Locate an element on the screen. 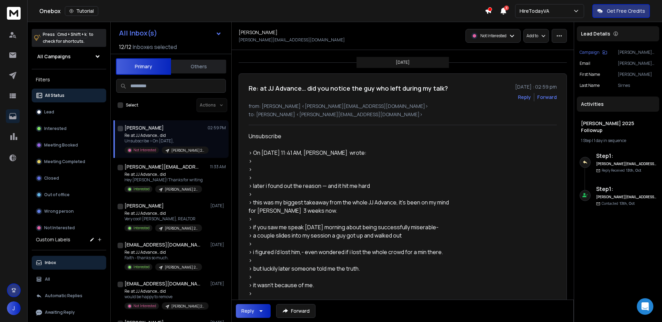 The width and height of the screenshot is (662, 322). button: Not Interested is located at coordinates (69, 228).